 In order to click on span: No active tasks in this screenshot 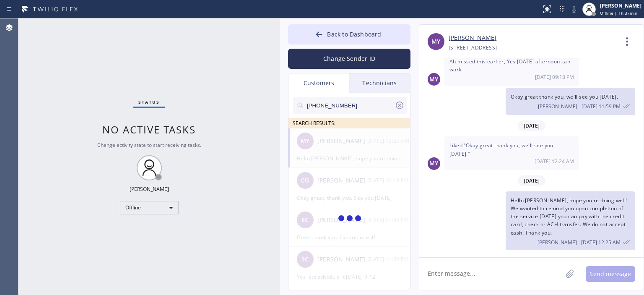, I will do `click(149, 129)`.